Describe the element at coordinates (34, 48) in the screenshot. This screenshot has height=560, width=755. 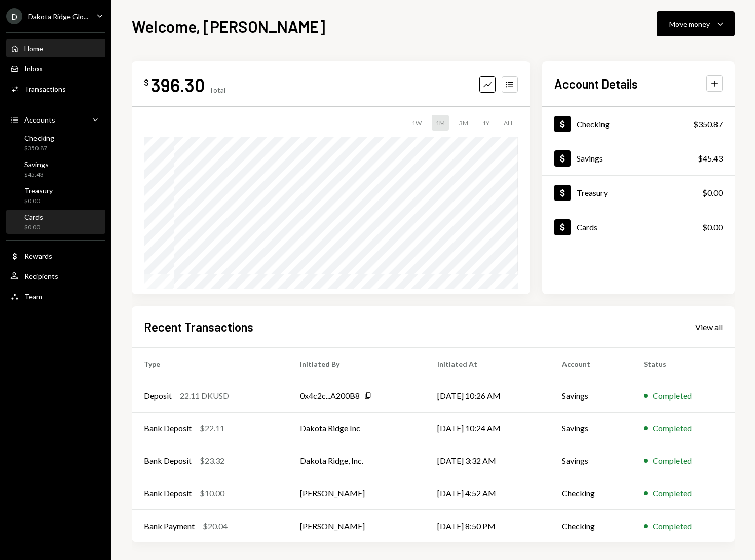
I see `div: Home` at that location.